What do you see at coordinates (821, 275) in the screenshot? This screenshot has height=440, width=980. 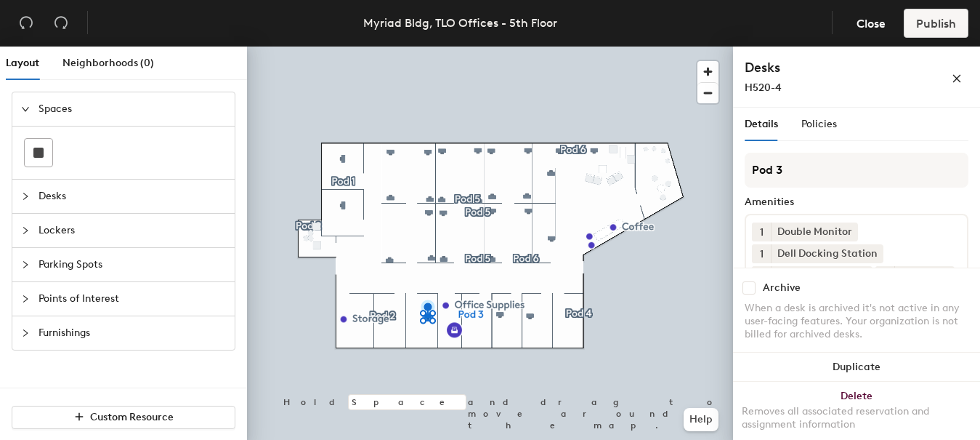 I see `div: Adjustable Height` at bounding box center [821, 275].